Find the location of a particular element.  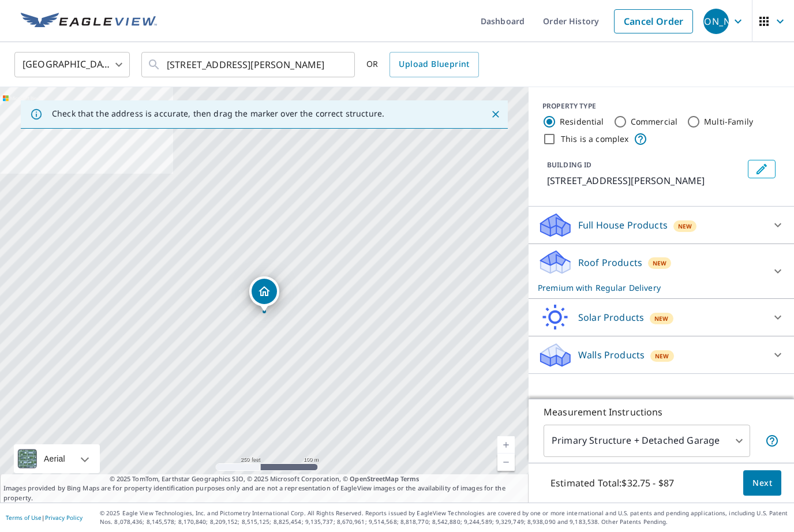

label: Commercial is located at coordinates (654, 122).